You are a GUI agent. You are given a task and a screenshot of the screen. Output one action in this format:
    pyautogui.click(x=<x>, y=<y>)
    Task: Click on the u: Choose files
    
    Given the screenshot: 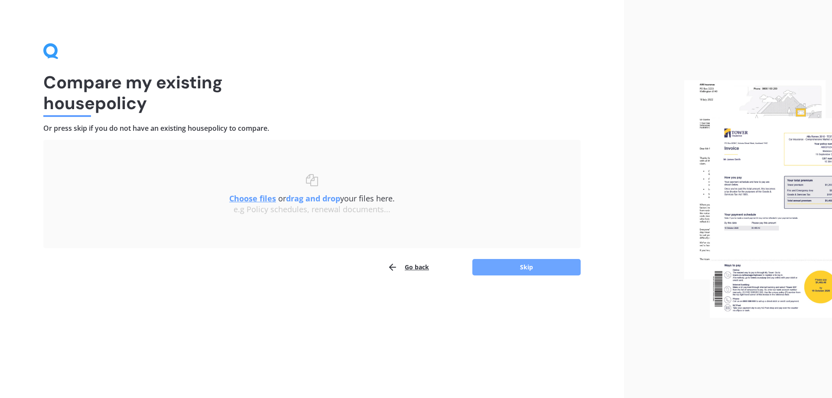 What is the action you would take?
    pyautogui.click(x=253, y=198)
    